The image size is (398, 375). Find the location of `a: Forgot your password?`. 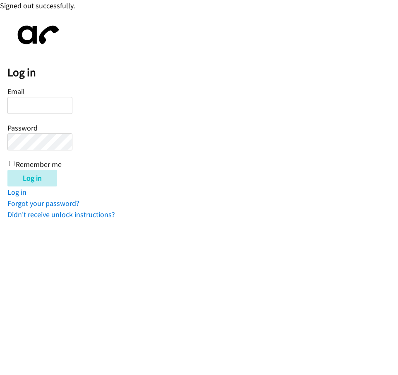

a: Forgot your password? is located at coordinates (43, 203).